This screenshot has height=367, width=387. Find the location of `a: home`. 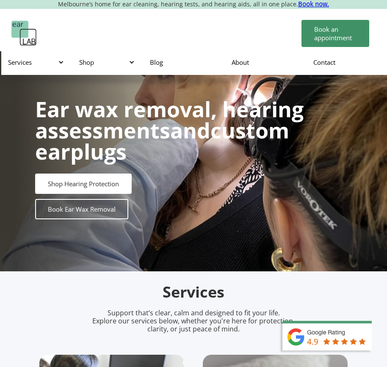

a: home is located at coordinates (24, 33).